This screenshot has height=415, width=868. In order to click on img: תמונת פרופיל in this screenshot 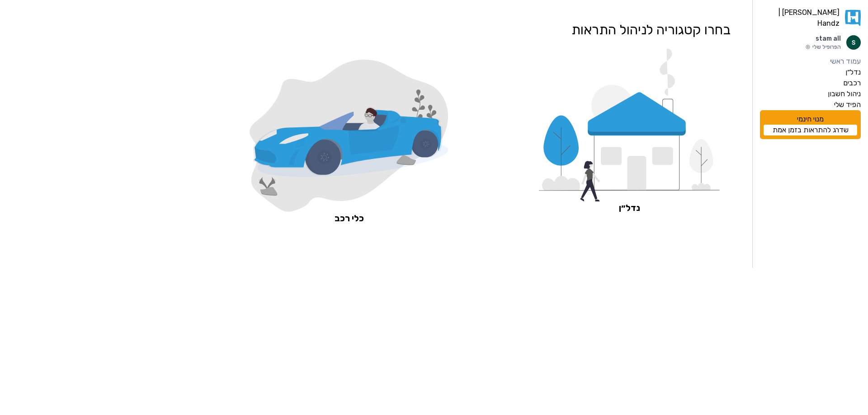, I will do `click(853, 42)`.